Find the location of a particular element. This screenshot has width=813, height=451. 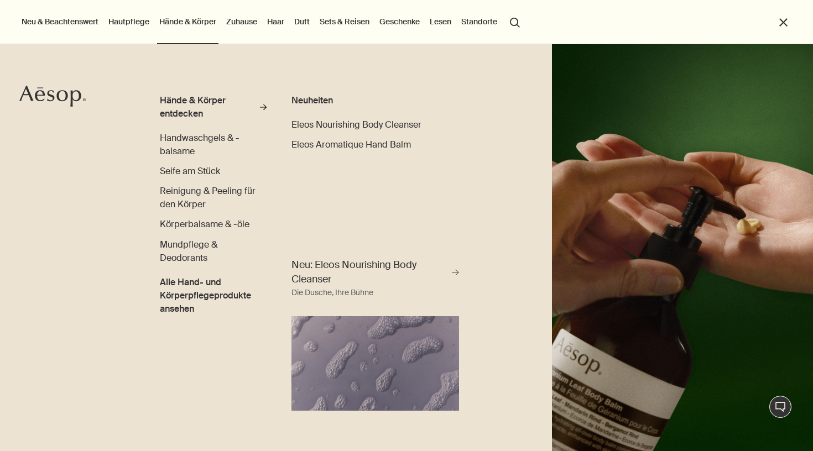

button: Neu & Beachtenswert is located at coordinates (60, 22).